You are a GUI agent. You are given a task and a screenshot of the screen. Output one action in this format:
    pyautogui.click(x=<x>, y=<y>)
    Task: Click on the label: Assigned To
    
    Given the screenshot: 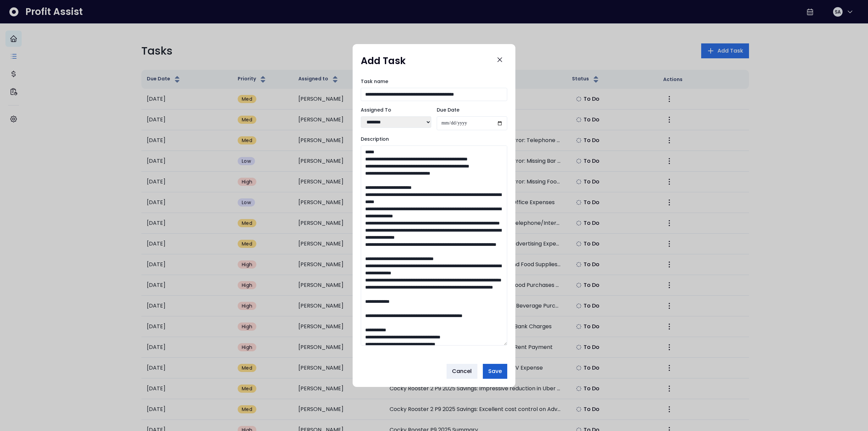 What is the action you would take?
    pyautogui.click(x=396, y=110)
    